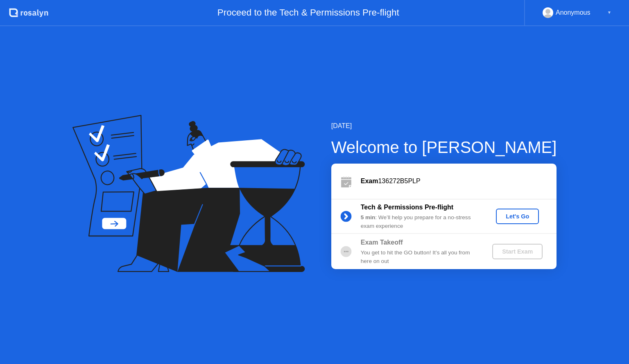 This screenshot has height=364, width=629. I want to click on button: Let's Go, so click(517, 216).